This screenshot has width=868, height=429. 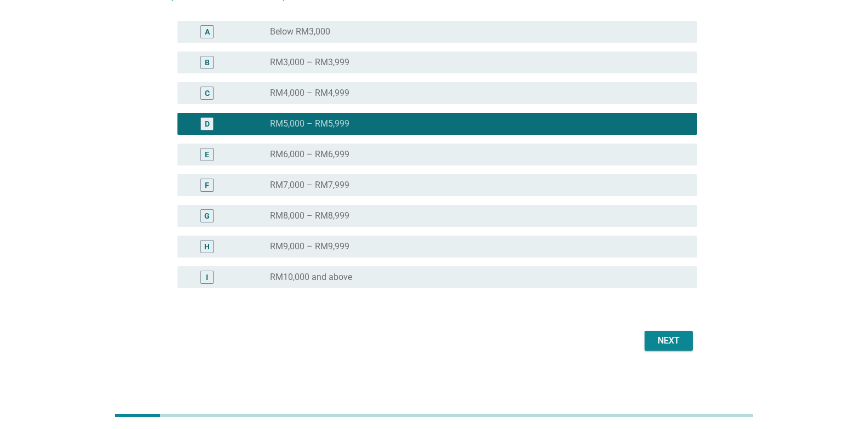 I want to click on label: RM7,000 – RM7,999, so click(x=309, y=185).